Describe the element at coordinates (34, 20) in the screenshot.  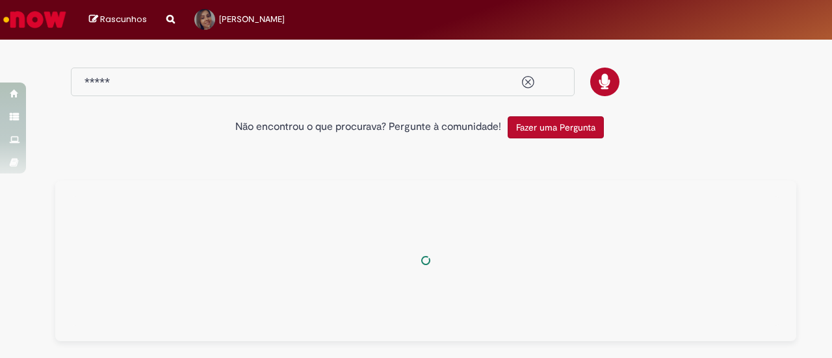
I see `img: ServiceNow` at that location.